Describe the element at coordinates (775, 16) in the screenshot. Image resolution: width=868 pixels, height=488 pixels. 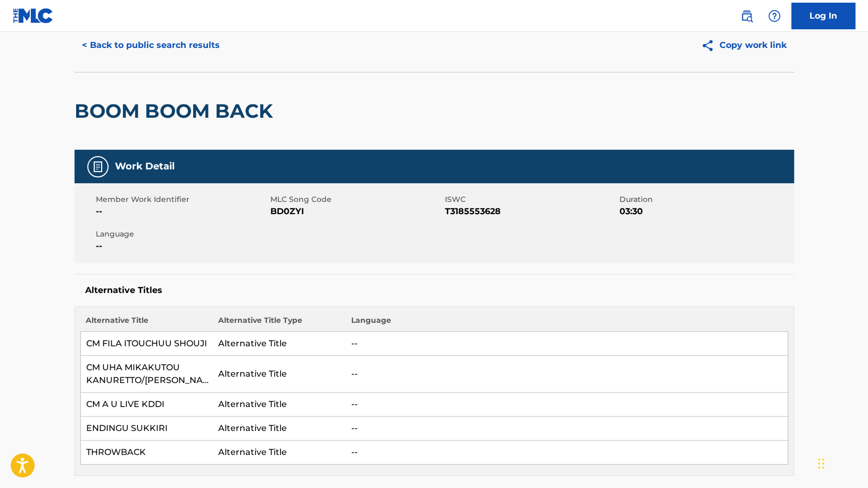
I see `div: Help` at that location.